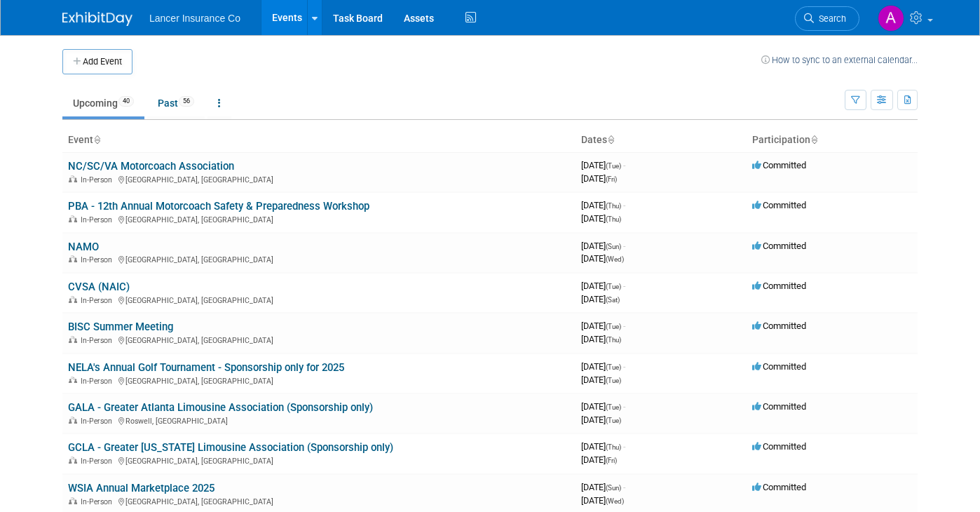 The height and width of the screenshot is (512, 980). Describe the element at coordinates (84, 247) in the screenshot. I see `a: NAMO` at that location.